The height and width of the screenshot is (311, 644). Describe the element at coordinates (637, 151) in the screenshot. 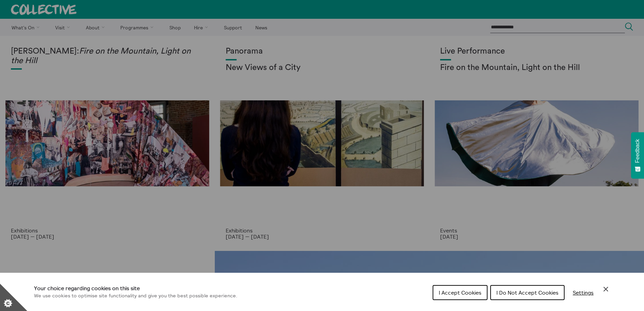

I see `span: Feedback` at that location.